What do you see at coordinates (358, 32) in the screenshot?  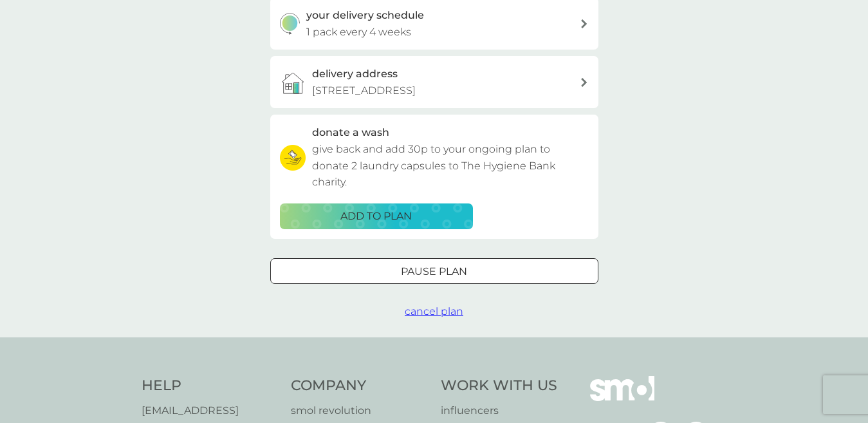 I see `p: 1 pack every 4 weeks` at bounding box center [358, 32].